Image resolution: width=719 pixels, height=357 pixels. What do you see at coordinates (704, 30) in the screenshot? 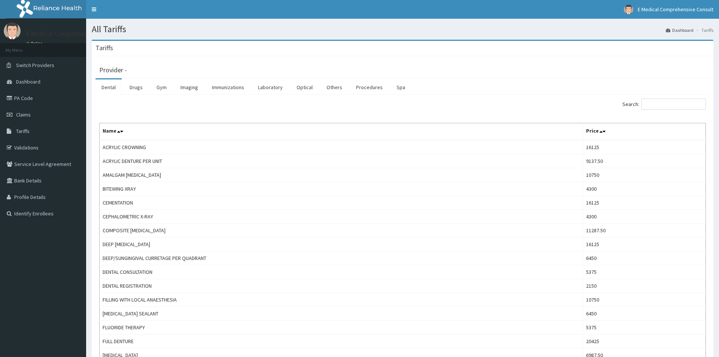
I see `li: Tariffs` at bounding box center [704, 30].